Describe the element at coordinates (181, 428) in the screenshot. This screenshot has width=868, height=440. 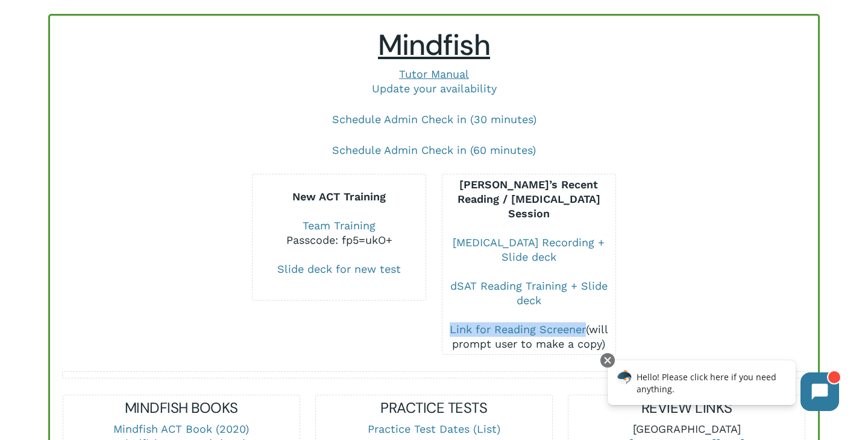
I see `a: Mindfish ACT Book (2020)` at that location.